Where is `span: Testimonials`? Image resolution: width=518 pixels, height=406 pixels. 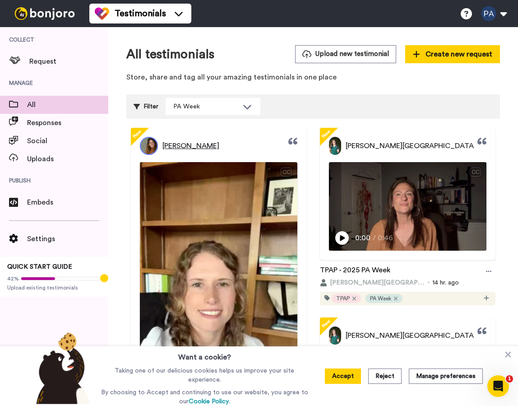
span: Testimonials is located at coordinates (140, 14).